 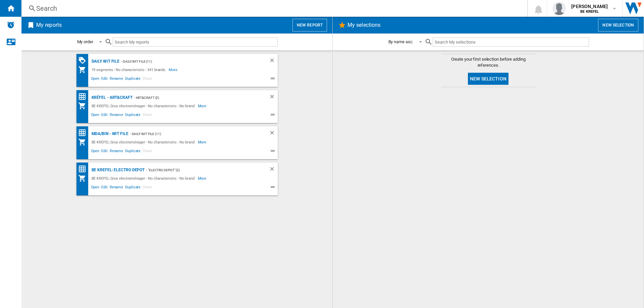 What do you see at coordinates (117, 170) in the screenshot?
I see `div: BE KREFEL: Electro depot` at bounding box center [117, 170].